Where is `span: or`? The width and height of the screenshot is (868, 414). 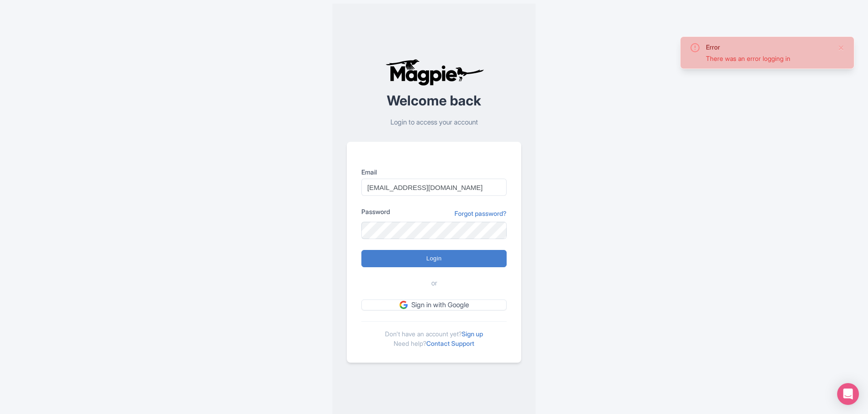
span: or is located at coordinates (434, 283).